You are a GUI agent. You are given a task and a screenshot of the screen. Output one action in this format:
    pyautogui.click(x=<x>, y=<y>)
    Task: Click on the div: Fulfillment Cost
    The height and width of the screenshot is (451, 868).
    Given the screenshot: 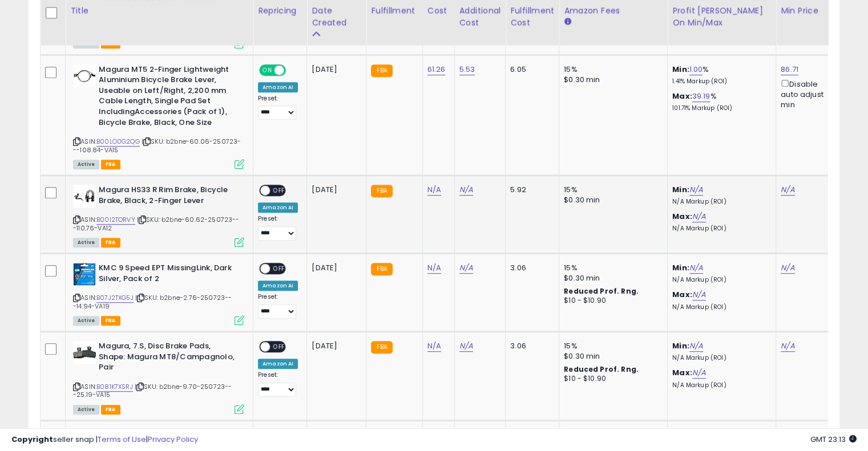 What is the action you would take?
    pyautogui.click(x=532, y=16)
    